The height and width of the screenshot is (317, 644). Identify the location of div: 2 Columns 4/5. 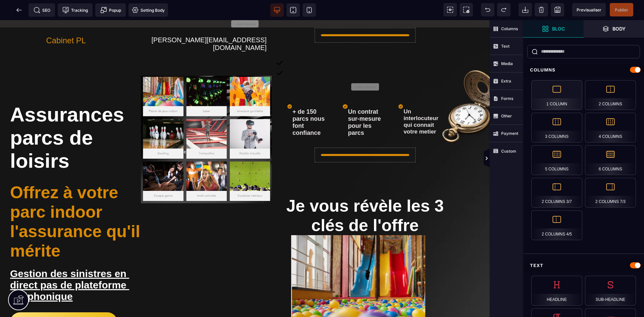
(557, 225).